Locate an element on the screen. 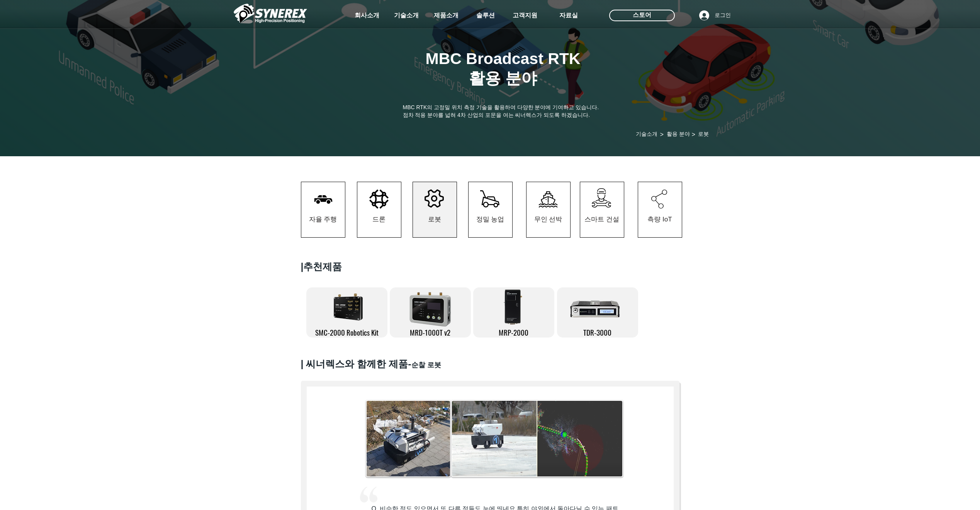  span: 회사소개 is located at coordinates (367, 16).